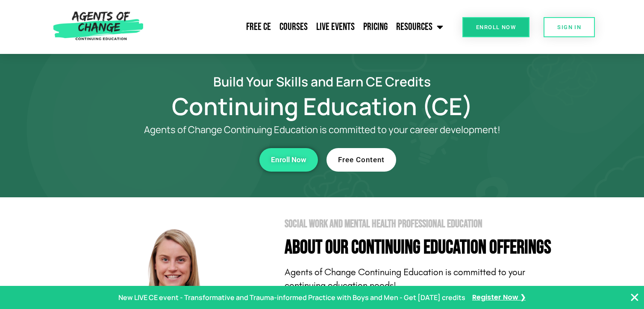  Describe the element at coordinates (634, 297) in the screenshot. I see `button: Close Banner` at that location.